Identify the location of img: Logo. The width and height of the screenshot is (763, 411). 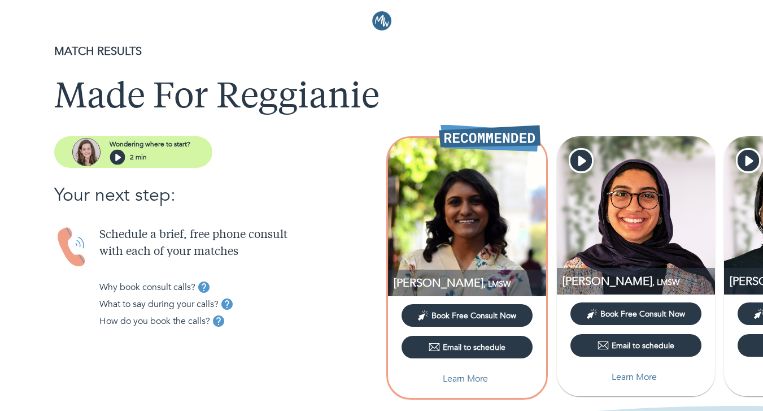
(382, 21).